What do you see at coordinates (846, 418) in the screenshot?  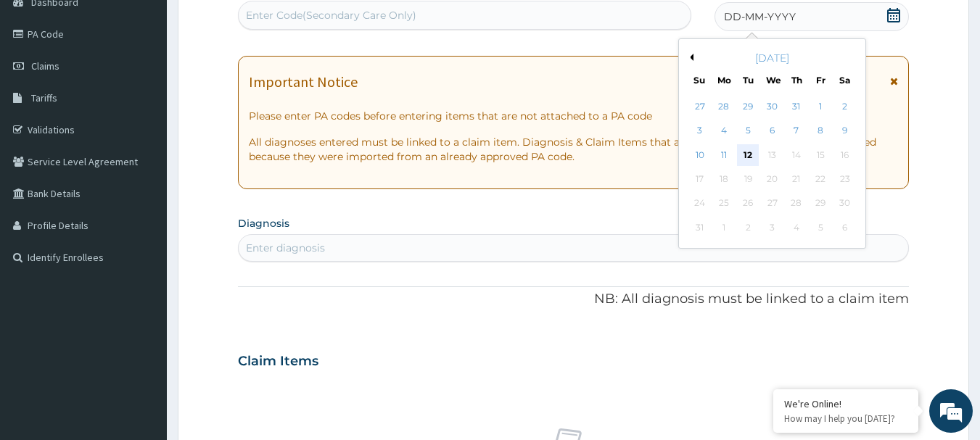 I see `p: How may I help you today?` at bounding box center [846, 418].